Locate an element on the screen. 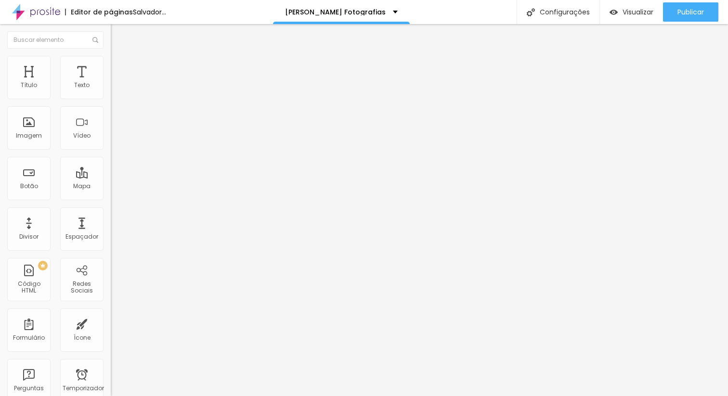 The image size is (728, 396). font: Código HTML is located at coordinates (29, 287).